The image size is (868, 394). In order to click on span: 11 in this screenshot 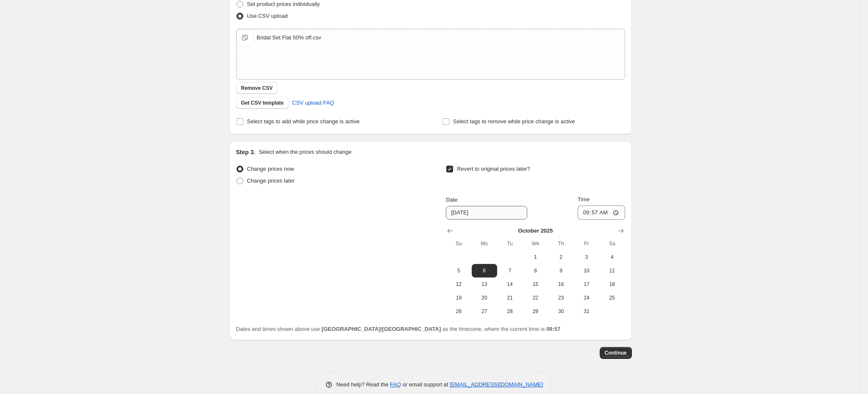, I will do `click(612, 271)`.